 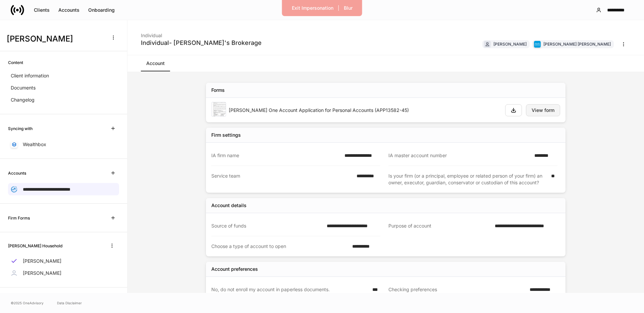 What do you see at coordinates (313, 8) in the screenshot?
I see `button: Exit Impersonation` at bounding box center [313, 8].